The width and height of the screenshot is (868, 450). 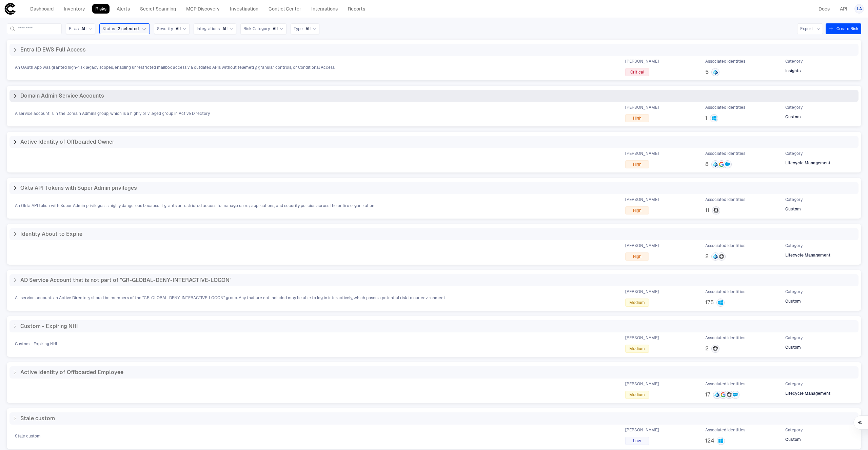 I want to click on span: Severity, so click(x=165, y=29).